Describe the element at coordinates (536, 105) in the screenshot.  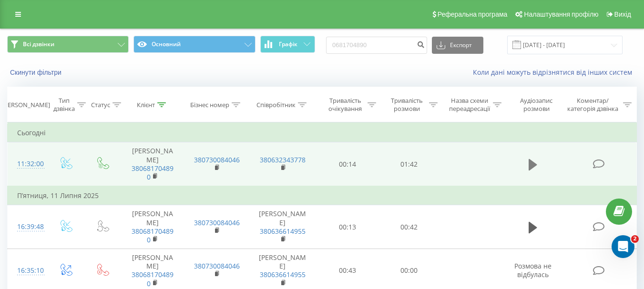
I see `div: Аудіозапис розмови` at that location.